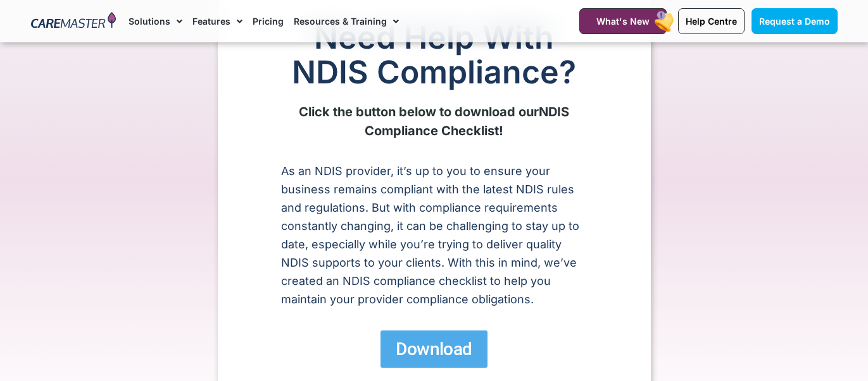  Describe the element at coordinates (434, 54) in the screenshot. I see `span: Need Help With NDIS Compliance?` at that location.